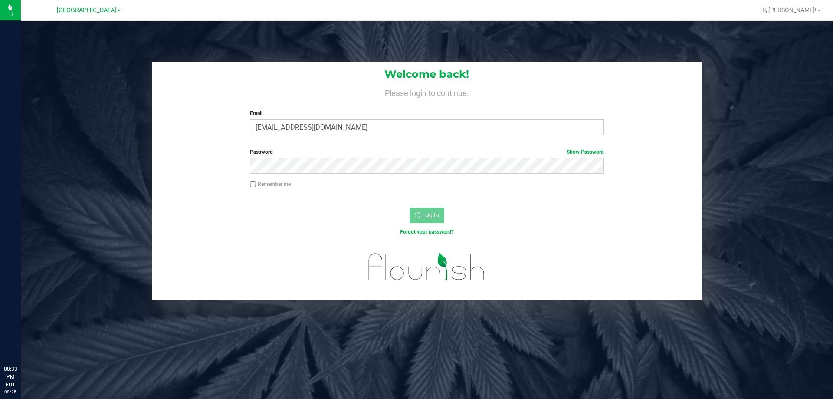 The width and height of the screenshot is (833, 399). What do you see at coordinates (270, 184) in the screenshot?
I see `label: Remember me` at bounding box center [270, 184].